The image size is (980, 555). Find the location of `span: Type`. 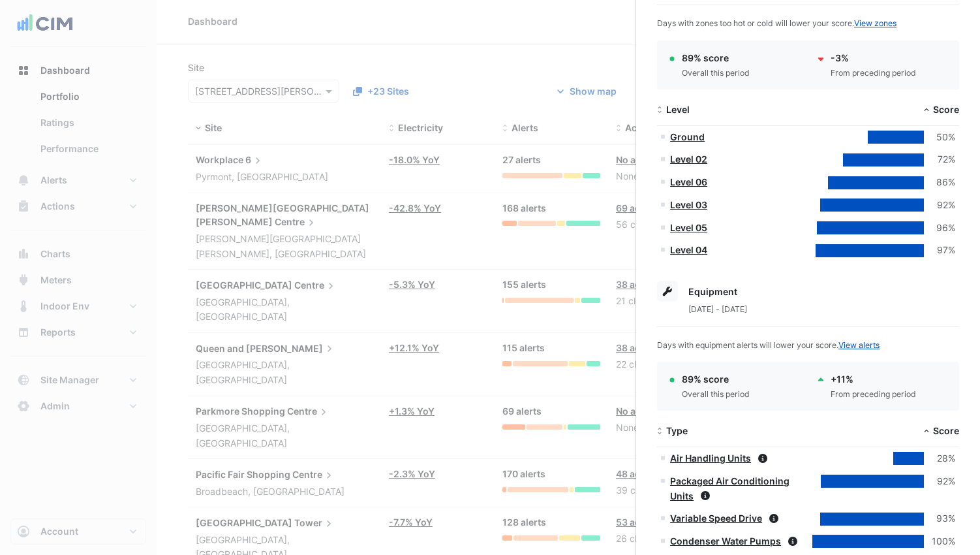

span: Type is located at coordinates (677, 430).